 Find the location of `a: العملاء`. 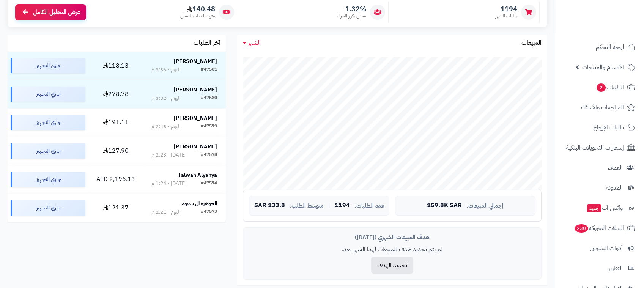

a: العملاء is located at coordinates (600, 168).